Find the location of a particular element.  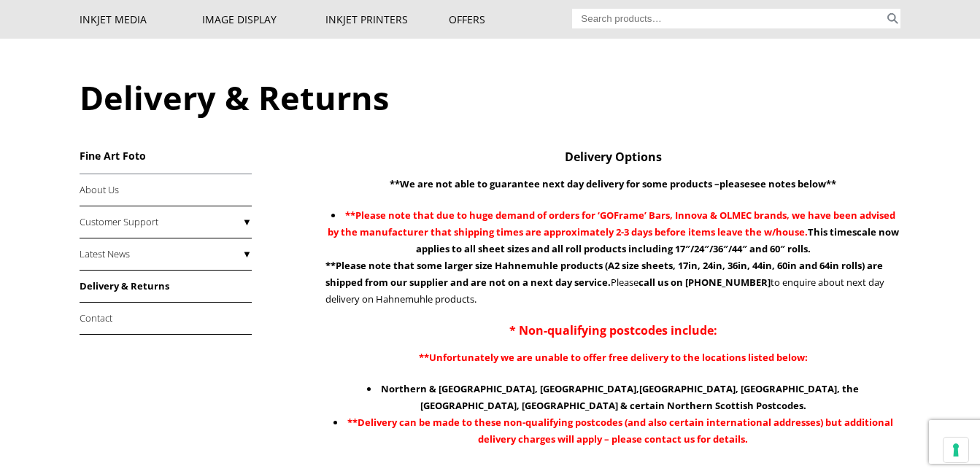

h1: Delivery & Returns is located at coordinates (490, 97).